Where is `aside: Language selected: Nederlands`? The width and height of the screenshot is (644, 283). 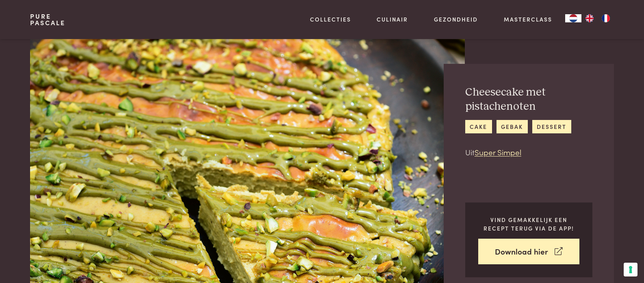 aside: Language selected: Nederlands is located at coordinates (590, 19).